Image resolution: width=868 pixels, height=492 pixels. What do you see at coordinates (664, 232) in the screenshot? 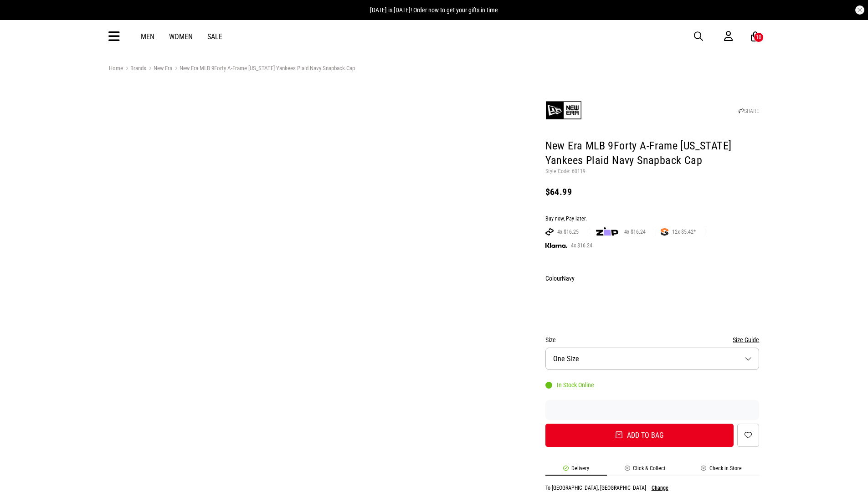
I see `img: SPLITPAY` at bounding box center [664, 232].